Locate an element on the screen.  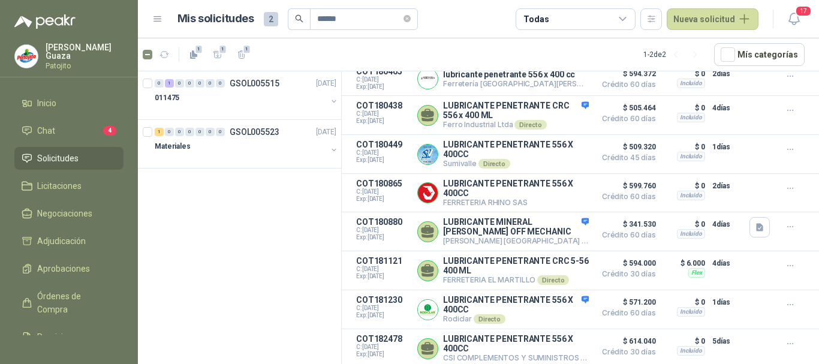
span: Remisiones is located at coordinates (59, 337).